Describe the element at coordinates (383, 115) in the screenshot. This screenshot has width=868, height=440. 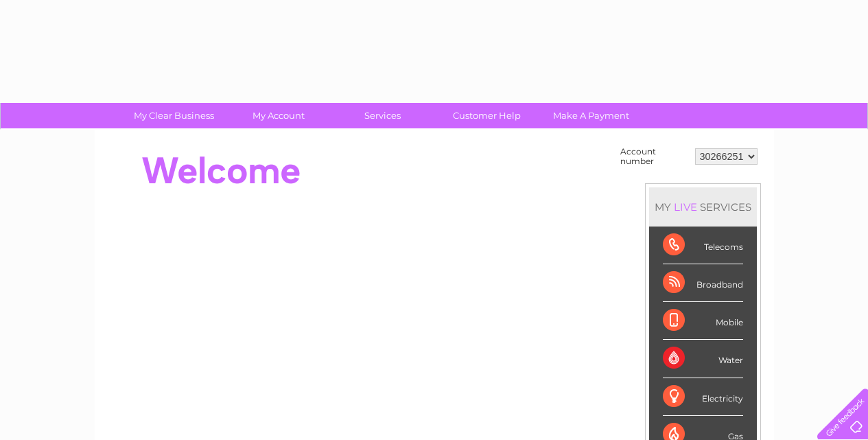
I see `a: Services` at that location.